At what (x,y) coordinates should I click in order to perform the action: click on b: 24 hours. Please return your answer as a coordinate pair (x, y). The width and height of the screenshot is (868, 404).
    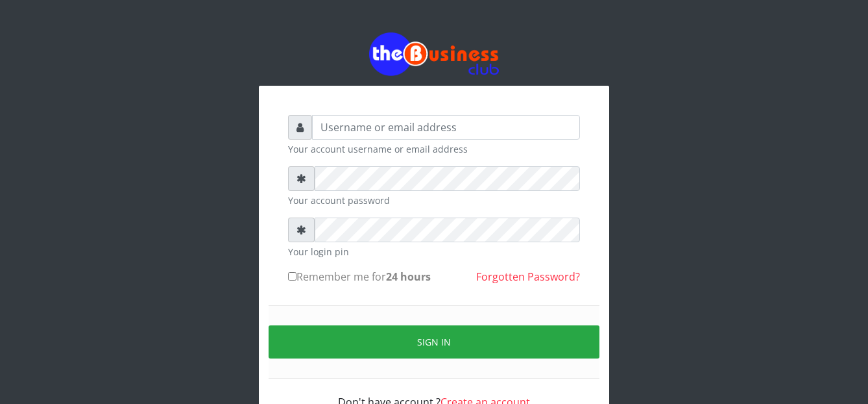
    Looking at the image, I should click on (409, 276).